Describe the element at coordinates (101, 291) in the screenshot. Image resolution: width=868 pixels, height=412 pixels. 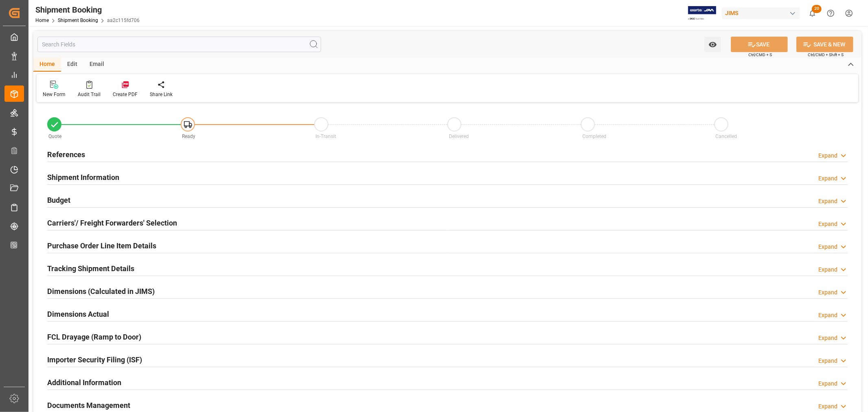
I see `h2: Dimensions (Calculated in JIMS)` at that location.